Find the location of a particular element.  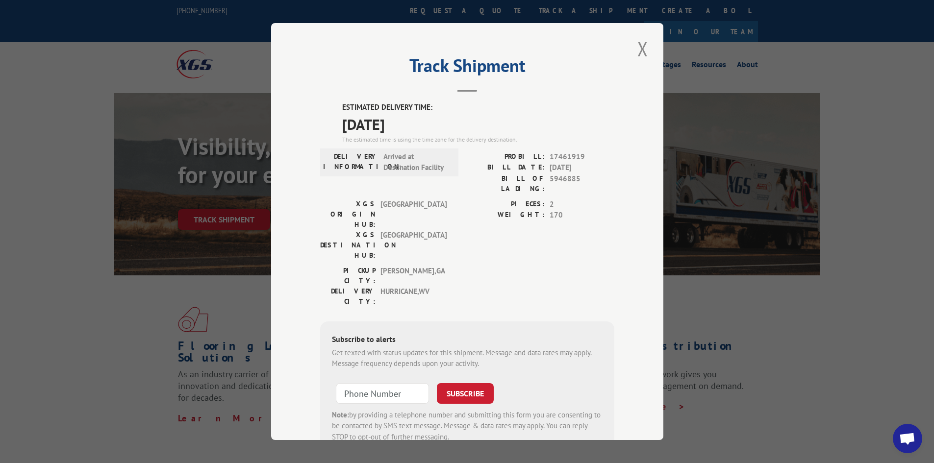

span: HURRICANE , WV is located at coordinates (413, 297).